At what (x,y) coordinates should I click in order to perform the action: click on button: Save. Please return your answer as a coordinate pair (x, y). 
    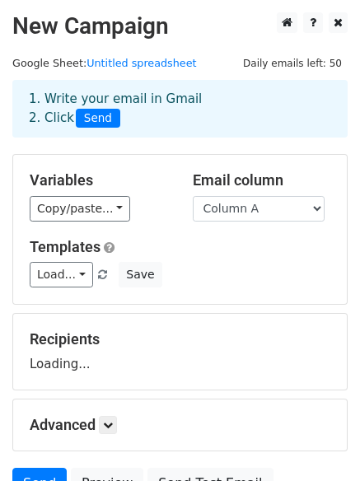
    Looking at the image, I should click on (140, 274).